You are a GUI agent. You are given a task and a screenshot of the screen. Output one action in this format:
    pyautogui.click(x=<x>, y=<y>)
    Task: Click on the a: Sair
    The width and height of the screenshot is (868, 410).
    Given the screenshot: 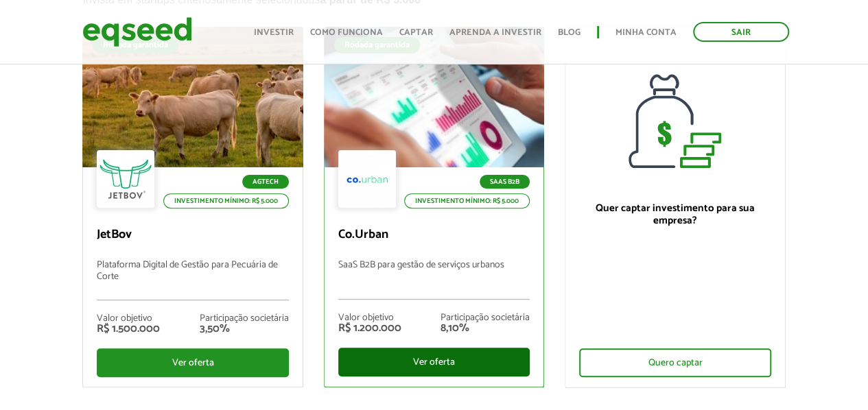 What is the action you would take?
    pyautogui.click(x=741, y=32)
    